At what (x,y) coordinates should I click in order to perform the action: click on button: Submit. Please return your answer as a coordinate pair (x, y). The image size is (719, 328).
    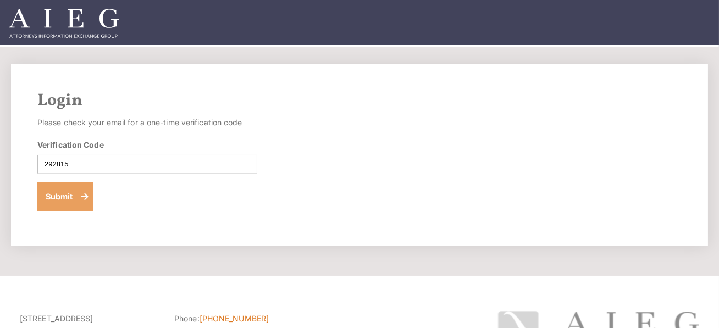
    Looking at the image, I should click on (65, 197).